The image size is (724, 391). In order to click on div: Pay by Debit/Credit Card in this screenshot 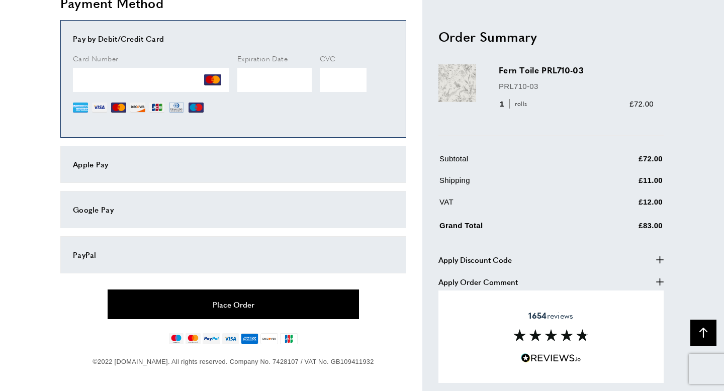, I will do `click(233, 39)`.